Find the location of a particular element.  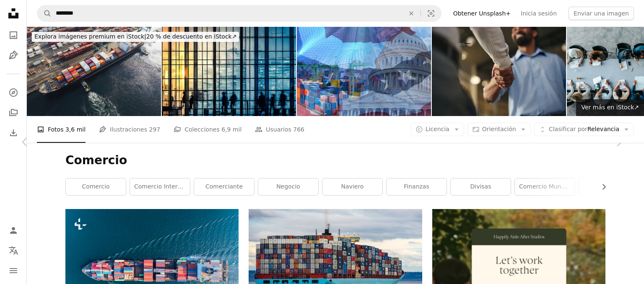

button: Borrar is located at coordinates (411, 13).